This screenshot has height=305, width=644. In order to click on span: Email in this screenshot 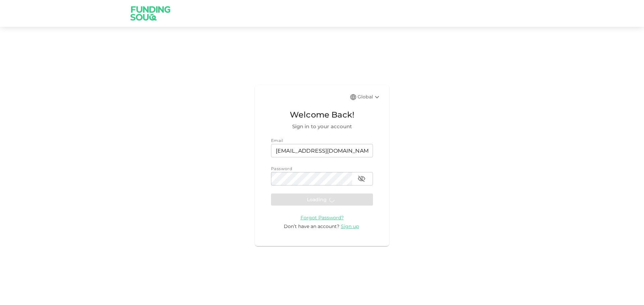, I will do `click(277, 140)`.